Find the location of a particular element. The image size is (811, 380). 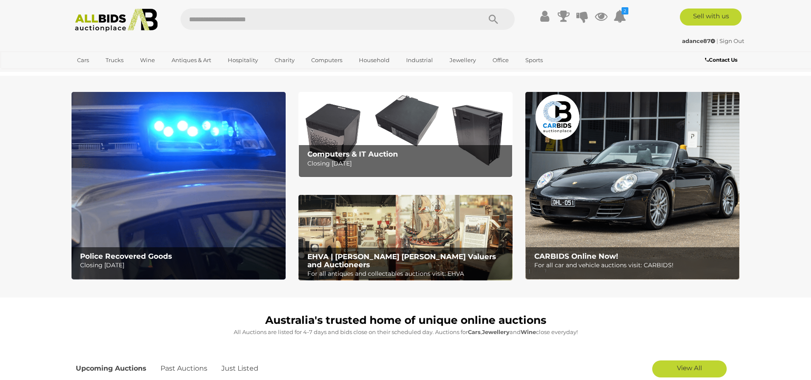

a: View All is located at coordinates (689, 369).